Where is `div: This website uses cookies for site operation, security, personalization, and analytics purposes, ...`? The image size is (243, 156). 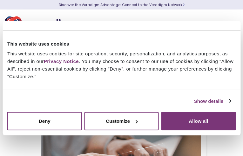
div: This website uses cookies for site operation, security, personalization, and analytics purposes, ... is located at coordinates (121, 65).